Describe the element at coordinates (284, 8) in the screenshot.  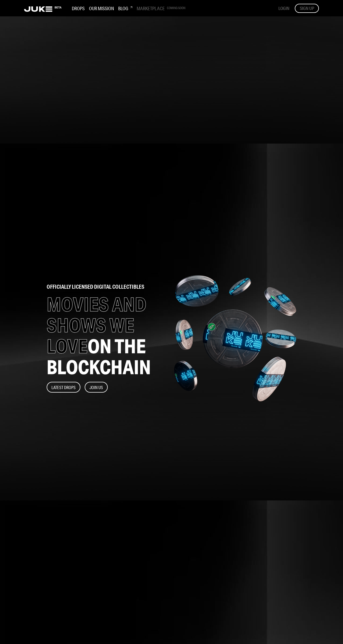
I see `span: LOGIN` at that location.